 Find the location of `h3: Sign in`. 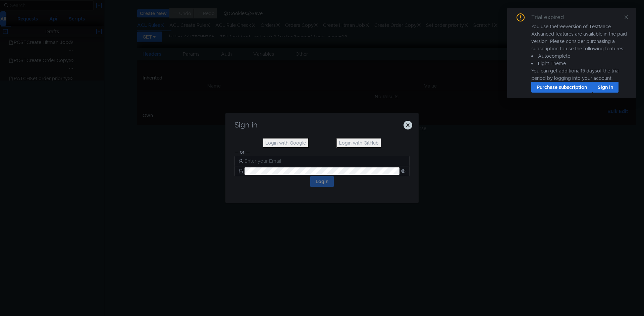

h3: Sign in is located at coordinates (322, 125).